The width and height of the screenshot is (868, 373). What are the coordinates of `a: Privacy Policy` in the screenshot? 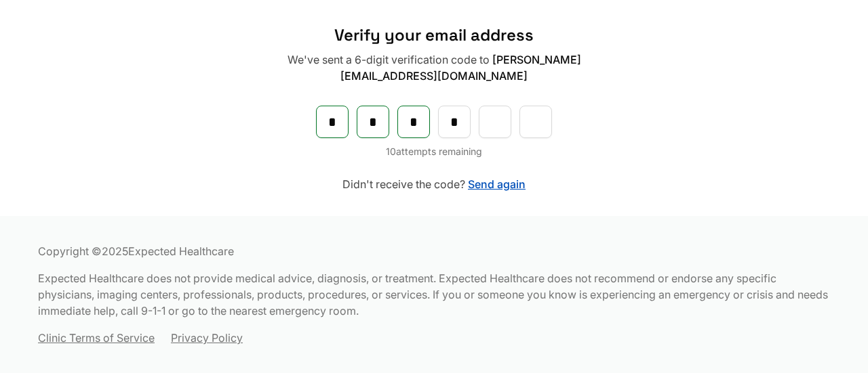 It's located at (207, 338).